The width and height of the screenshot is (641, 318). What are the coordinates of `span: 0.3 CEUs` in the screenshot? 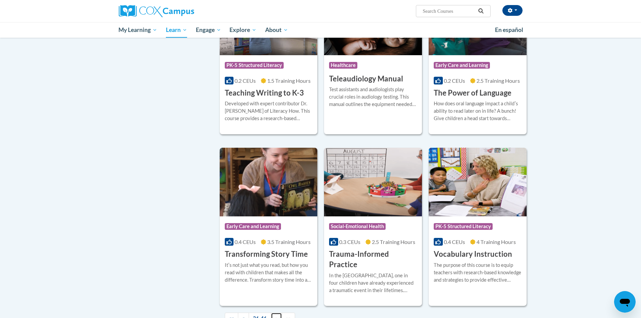 It's located at (350, 242).